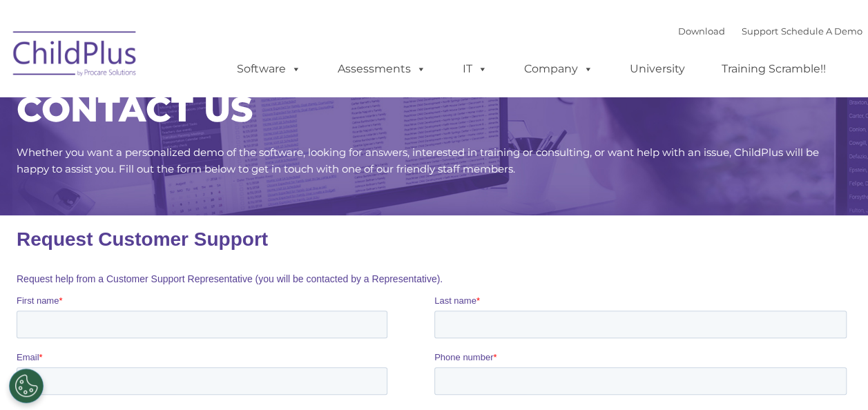 The image size is (868, 410). Describe the element at coordinates (657, 69) in the screenshot. I see `a: University` at that location.